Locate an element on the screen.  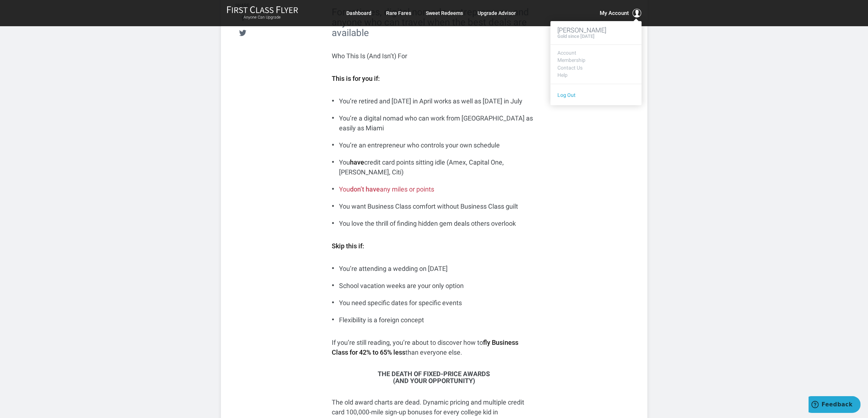
a: Contact Us is located at coordinates (596, 68).